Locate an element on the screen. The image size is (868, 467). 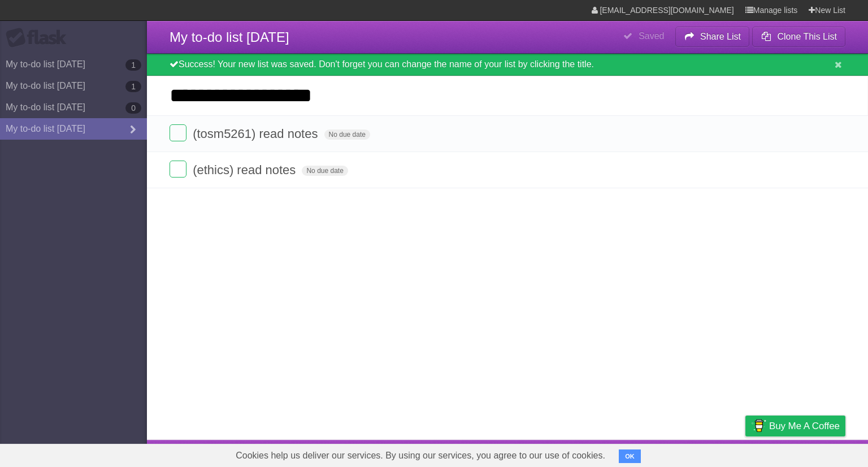
span: (ethics) read notes is located at coordinates (245, 170).